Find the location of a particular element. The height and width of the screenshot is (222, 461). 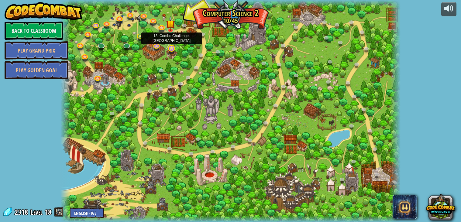

span: 18 is located at coordinates (48, 212).